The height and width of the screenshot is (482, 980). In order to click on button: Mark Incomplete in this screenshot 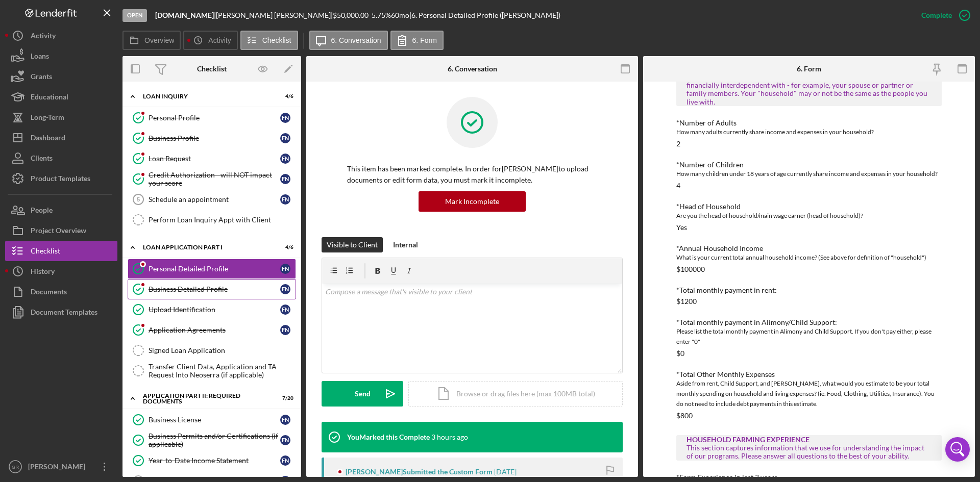, I will do `click(472, 201)`.